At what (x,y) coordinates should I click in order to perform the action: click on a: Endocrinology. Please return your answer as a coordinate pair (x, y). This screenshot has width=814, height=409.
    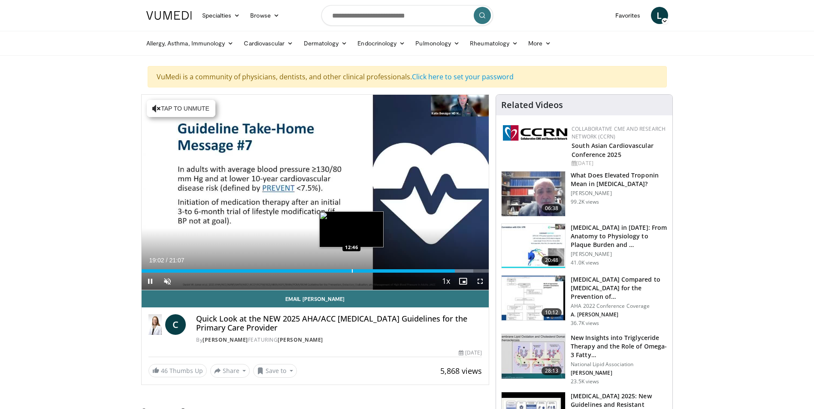
    Looking at the image, I should click on (381, 43).